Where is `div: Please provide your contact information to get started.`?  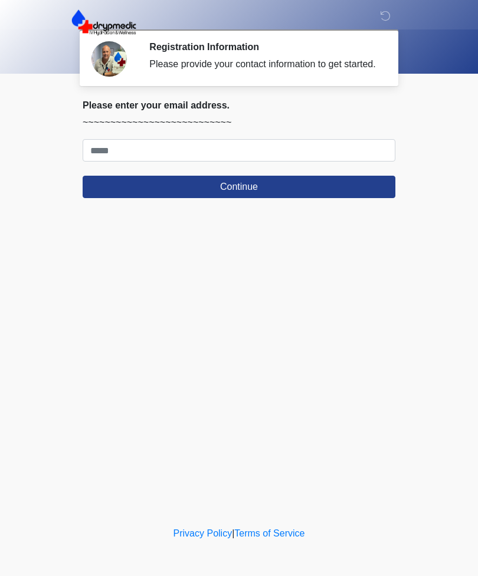
div: Please provide your contact information to get started. is located at coordinates (263, 64).